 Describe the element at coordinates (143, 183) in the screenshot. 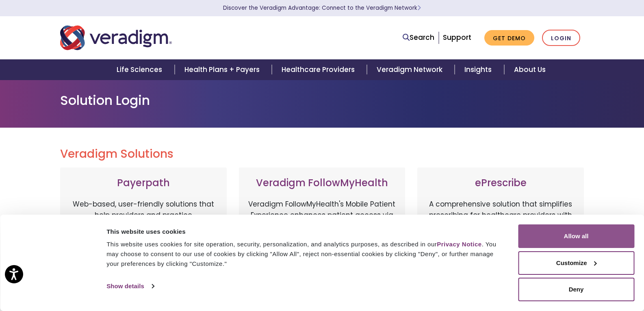

I see `h3: Payerpath` at that location.